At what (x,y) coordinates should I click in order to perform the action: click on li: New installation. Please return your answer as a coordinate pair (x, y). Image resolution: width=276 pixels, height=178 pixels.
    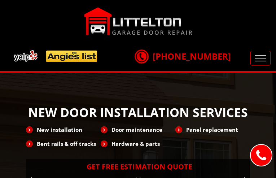
    Looking at the image, I should click on (63, 130).